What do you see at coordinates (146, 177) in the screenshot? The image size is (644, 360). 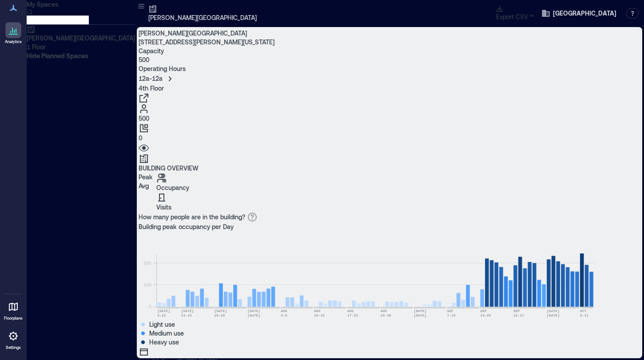 I see `p: Peak` at bounding box center [146, 177].